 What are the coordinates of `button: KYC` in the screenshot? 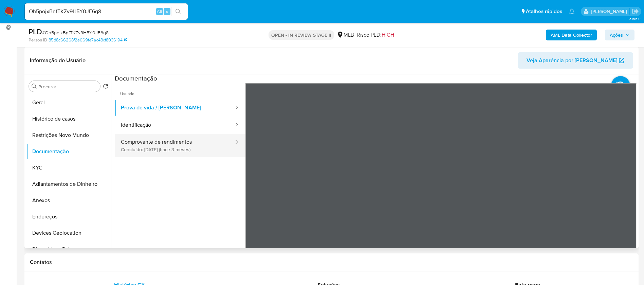 It's located at (69, 168).